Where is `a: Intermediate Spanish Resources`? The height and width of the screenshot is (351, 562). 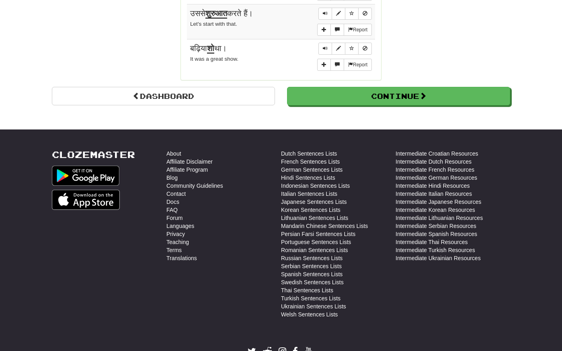 a: Intermediate Spanish Resources is located at coordinates (436, 234).